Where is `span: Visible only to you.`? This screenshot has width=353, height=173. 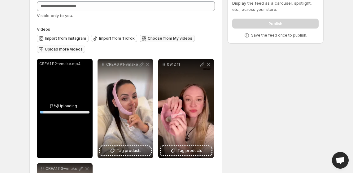
span: Visible only to you. is located at coordinates (55, 15).